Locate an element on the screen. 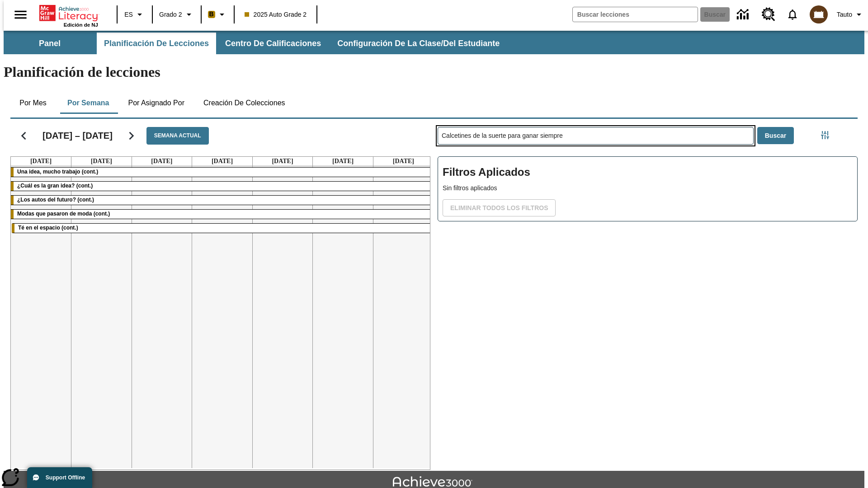 Image resolution: width=868 pixels, height=488 pixels. span: ¿Los autos del futuro? (cont.) is located at coordinates (55, 200).